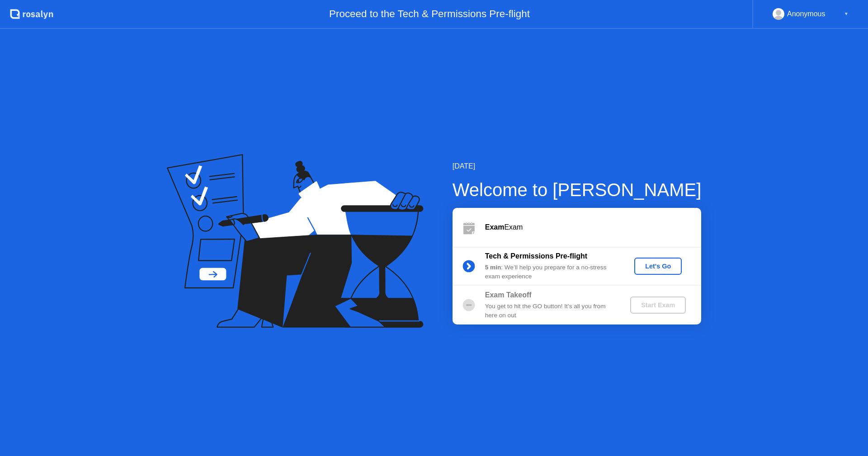 The image size is (868, 456). I want to click on div: : We’ll help you prepare for a no-stress exam experience, so click(550, 272).